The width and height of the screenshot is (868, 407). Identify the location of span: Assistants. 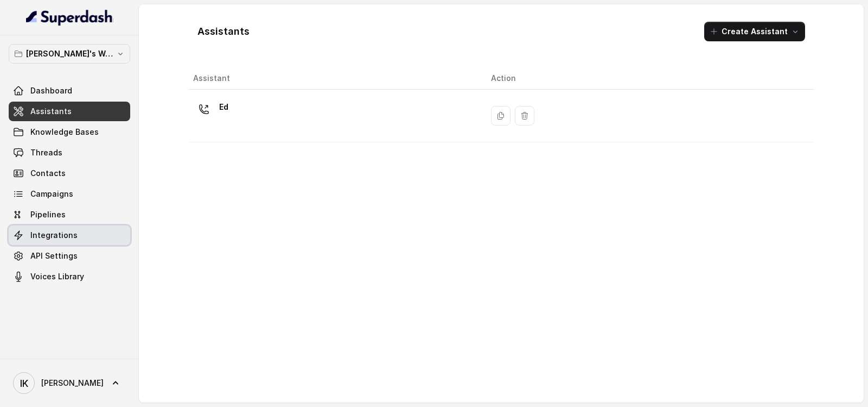
(51, 112).